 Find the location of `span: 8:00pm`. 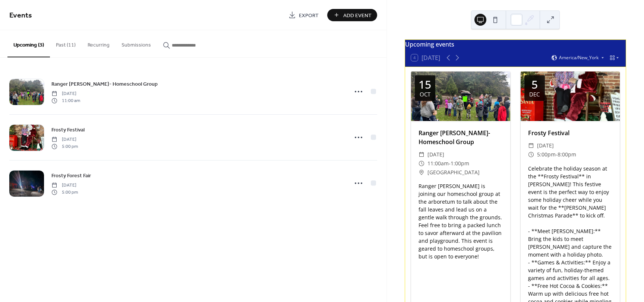

span: 8:00pm is located at coordinates (567, 155).